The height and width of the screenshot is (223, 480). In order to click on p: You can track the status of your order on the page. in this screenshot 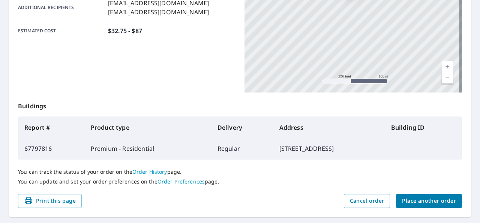, I will do `click(240, 171)`.